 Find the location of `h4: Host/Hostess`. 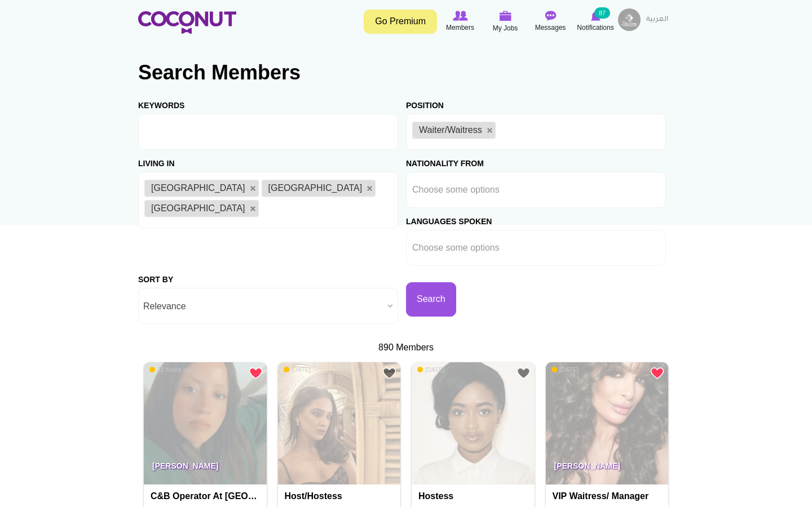

h4: Host/Hostess is located at coordinates (341, 496).